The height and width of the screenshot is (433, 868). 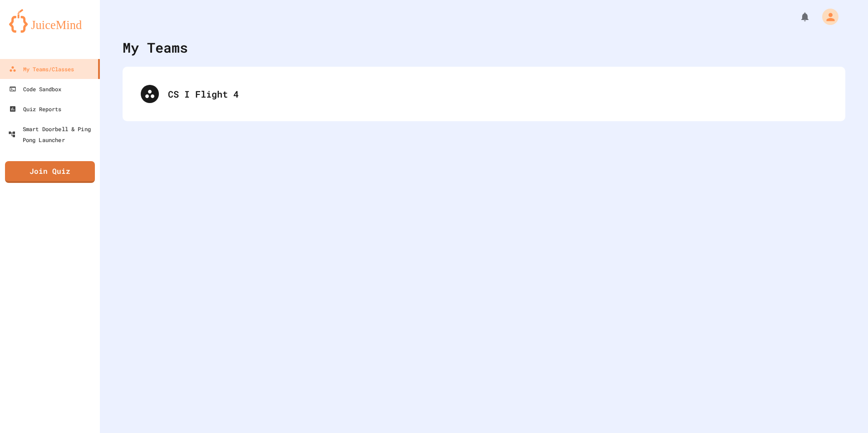 I want to click on a: Join Quiz, so click(x=50, y=172).